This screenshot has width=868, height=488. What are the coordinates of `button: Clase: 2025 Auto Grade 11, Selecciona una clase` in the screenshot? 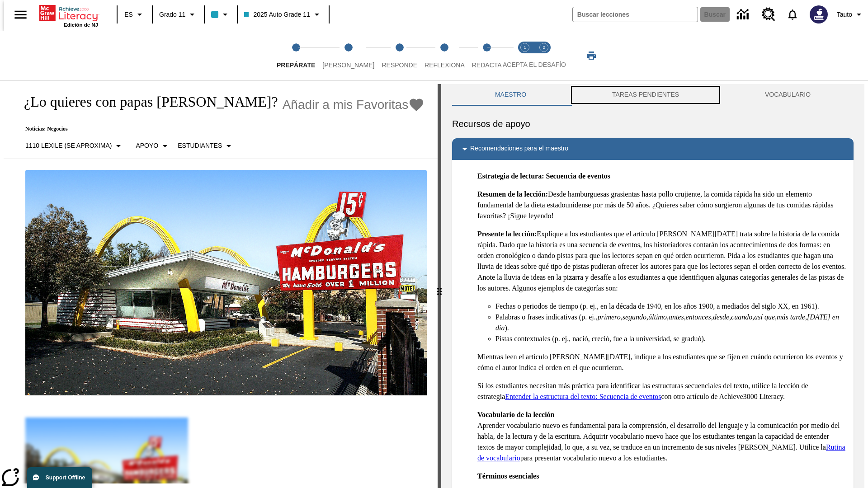 It's located at (283, 14).